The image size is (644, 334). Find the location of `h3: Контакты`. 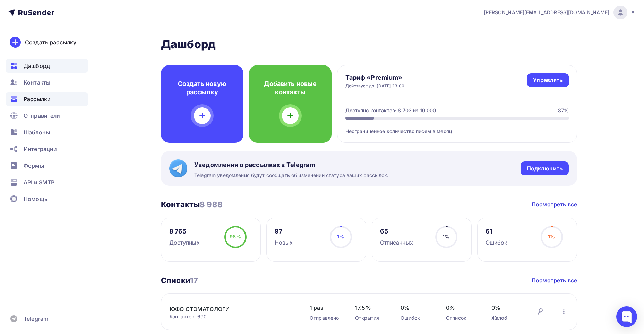

h3: Контакты is located at coordinates (192, 204).